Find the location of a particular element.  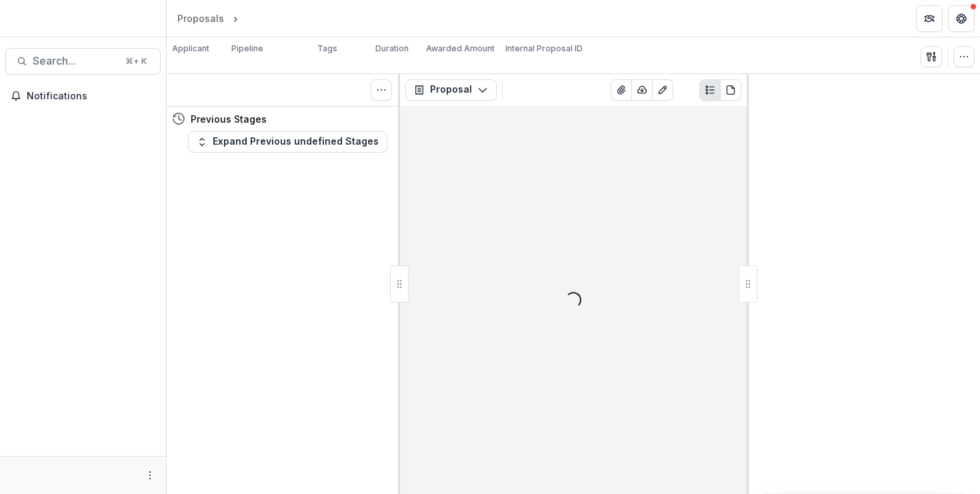

button: View Attached Files is located at coordinates (621, 90).